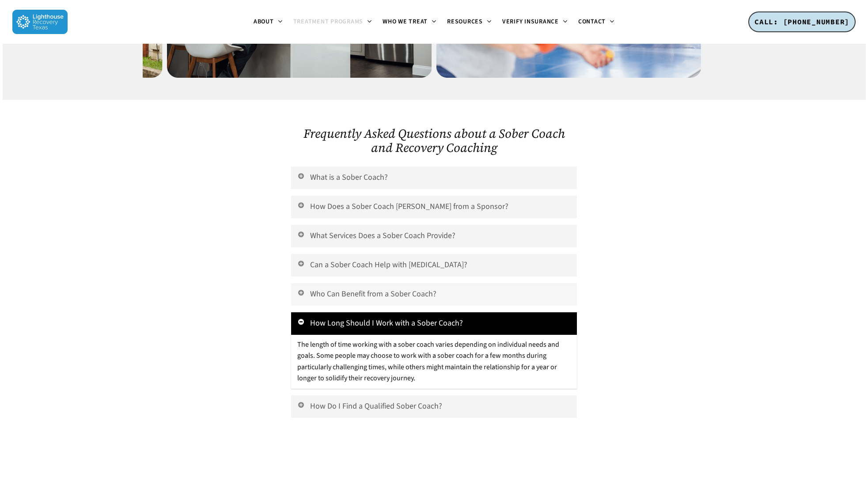 The image size is (868, 485). I want to click on span: Resources, so click(465, 21).